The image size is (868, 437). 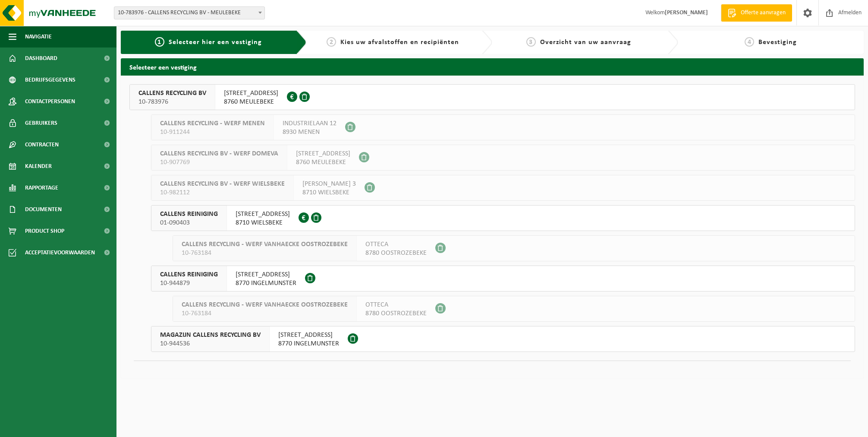 I want to click on span: CALLENS RECYCLING BV - WERF DOMEVA, so click(x=219, y=154).